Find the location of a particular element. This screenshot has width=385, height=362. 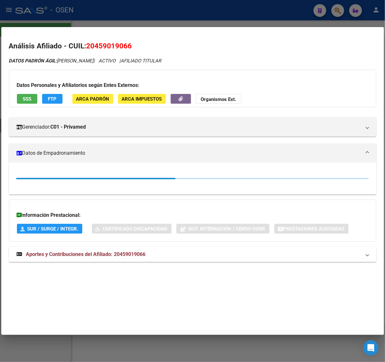

button: Certificado Discapacidad is located at coordinates (132, 229).